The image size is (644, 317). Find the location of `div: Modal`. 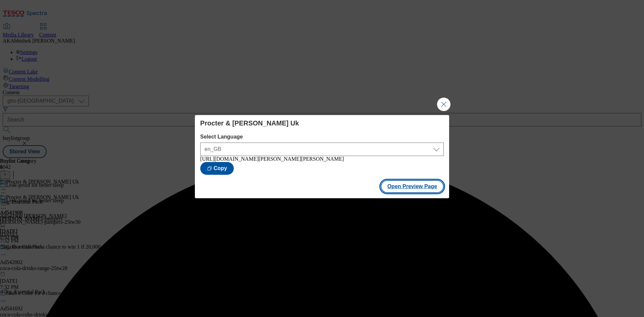

div: Modal is located at coordinates (322, 157).